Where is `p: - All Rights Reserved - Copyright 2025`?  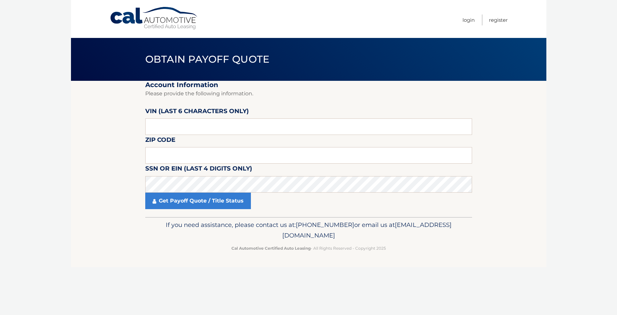 p: - All Rights Reserved - Copyright 2025 is located at coordinates (309, 248).